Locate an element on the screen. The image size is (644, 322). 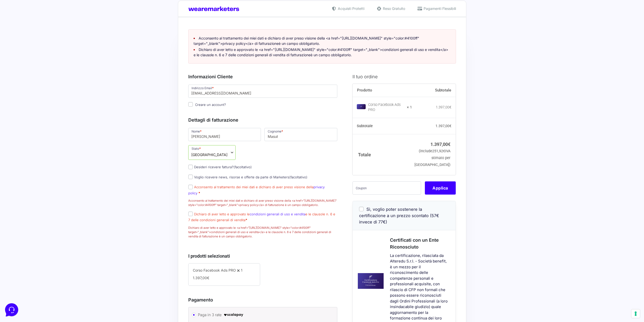
span: Italia is located at coordinates (210, 155).